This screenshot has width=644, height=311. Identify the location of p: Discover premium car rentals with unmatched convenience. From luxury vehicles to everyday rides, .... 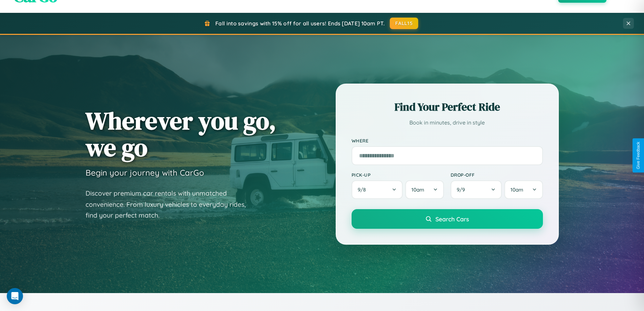
(170, 205).